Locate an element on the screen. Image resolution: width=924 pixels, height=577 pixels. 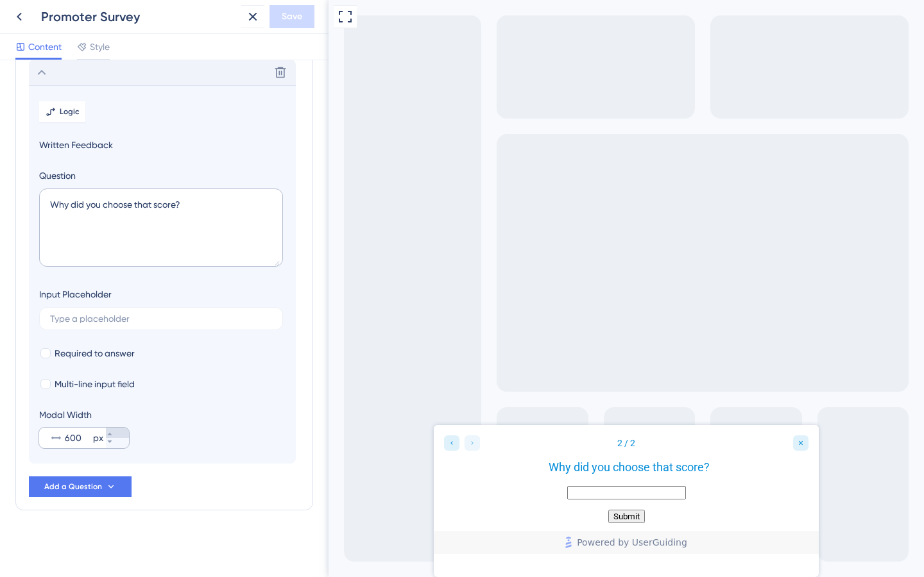
div: Go to Question 1 is located at coordinates (18, 18).